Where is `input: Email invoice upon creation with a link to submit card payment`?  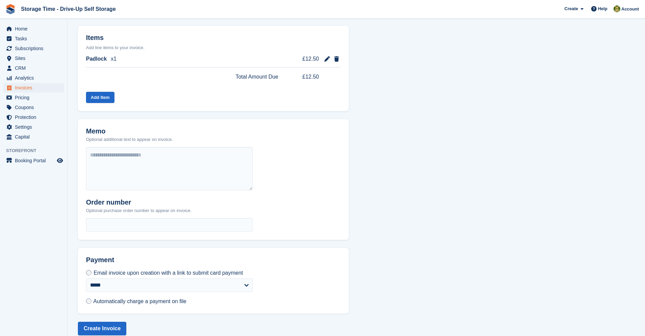
input: Email invoice upon creation with a link to submit card payment is located at coordinates (89, 273).